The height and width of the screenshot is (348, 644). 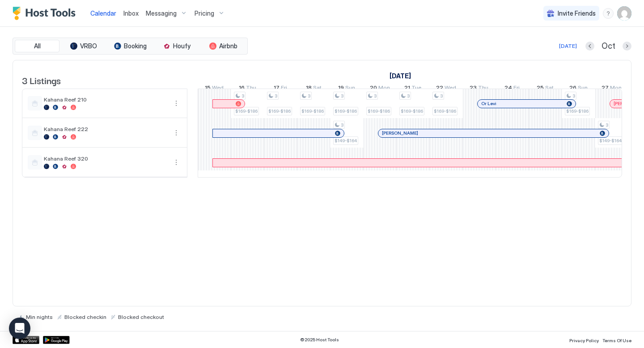 I want to click on a: Inbox, so click(x=131, y=13).